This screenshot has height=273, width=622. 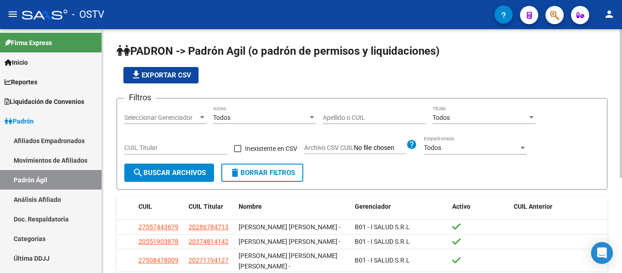 What do you see at coordinates (28, 43) in the screenshot?
I see `span: Firma Express` at bounding box center [28, 43].